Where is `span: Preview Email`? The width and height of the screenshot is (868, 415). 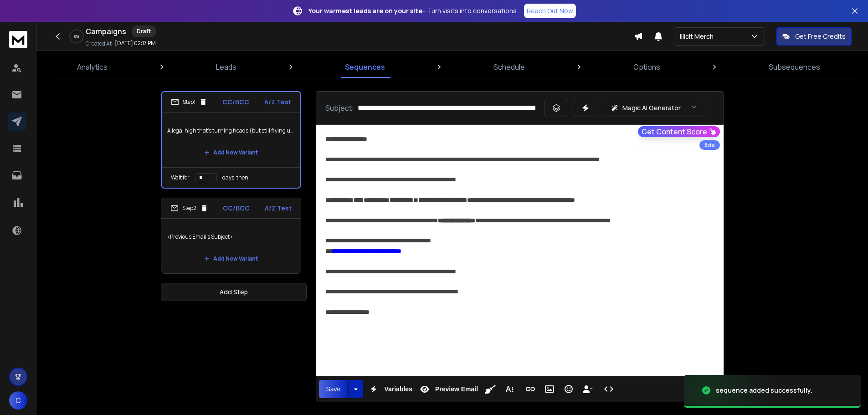 span: Preview Email is located at coordinates (457, 389).